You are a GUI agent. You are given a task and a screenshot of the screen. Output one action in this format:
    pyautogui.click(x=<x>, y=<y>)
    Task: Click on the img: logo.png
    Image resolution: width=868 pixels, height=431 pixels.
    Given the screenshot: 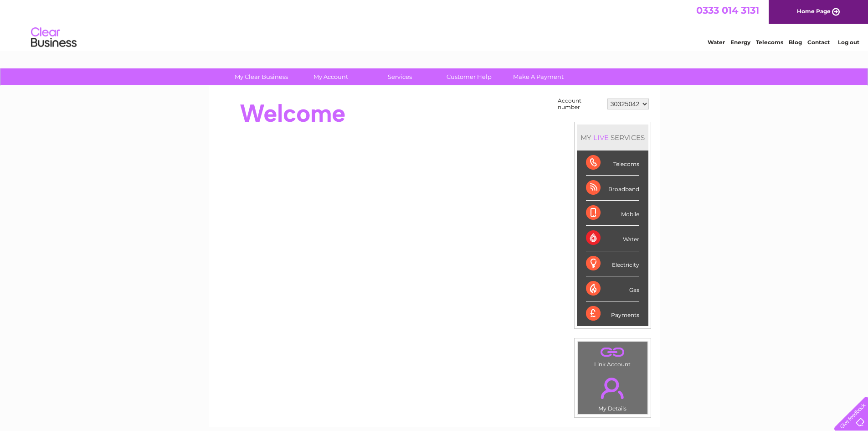 What is the action you would take?
    pyautogui.click(x=54, y=37)
    